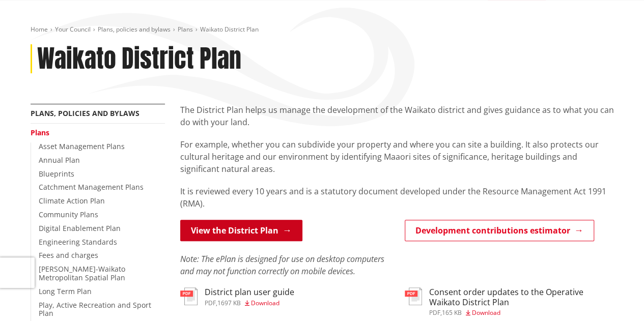  What do you see at coordinates (56, 174) in the screenshot?
I see `a: Blueprints` at bounding box center [56, 174].